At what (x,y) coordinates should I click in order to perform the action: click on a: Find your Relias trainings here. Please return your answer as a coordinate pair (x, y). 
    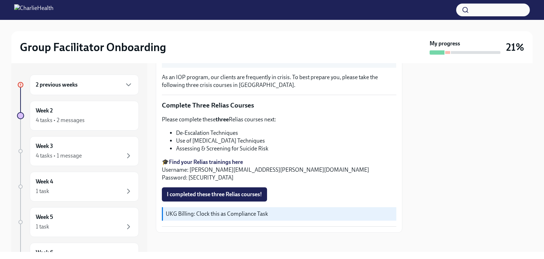
    Looking at the image, I should click on (206, 162).